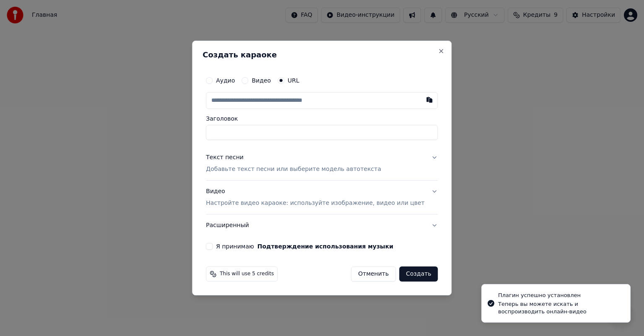 The height and width of the screenshot is (336, 644). I want to click on button: Отменить, so click(373, 274).